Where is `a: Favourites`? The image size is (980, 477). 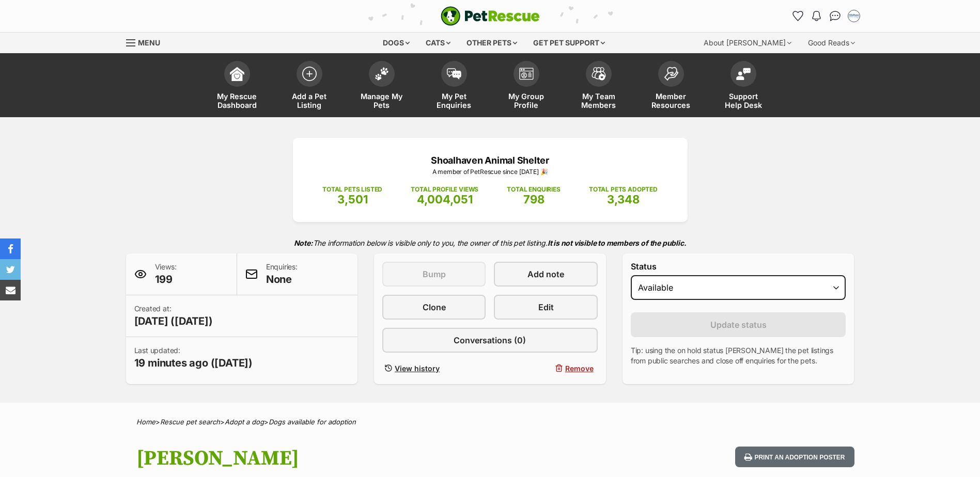 a: Favourites is located at coordinates (798, 16).